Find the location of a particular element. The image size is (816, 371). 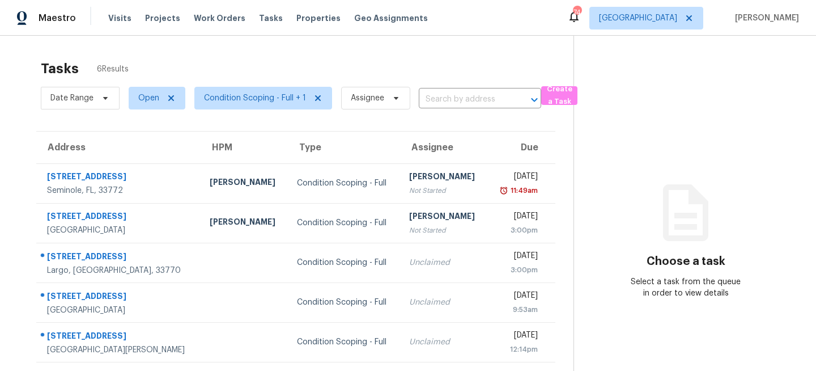

th: Assignee is located at coordinates (444, 147).